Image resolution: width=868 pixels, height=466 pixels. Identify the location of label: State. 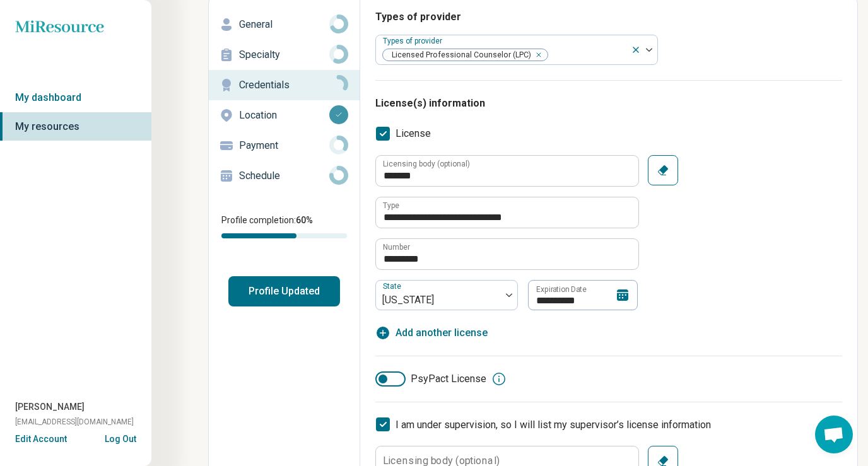
(393, 286).